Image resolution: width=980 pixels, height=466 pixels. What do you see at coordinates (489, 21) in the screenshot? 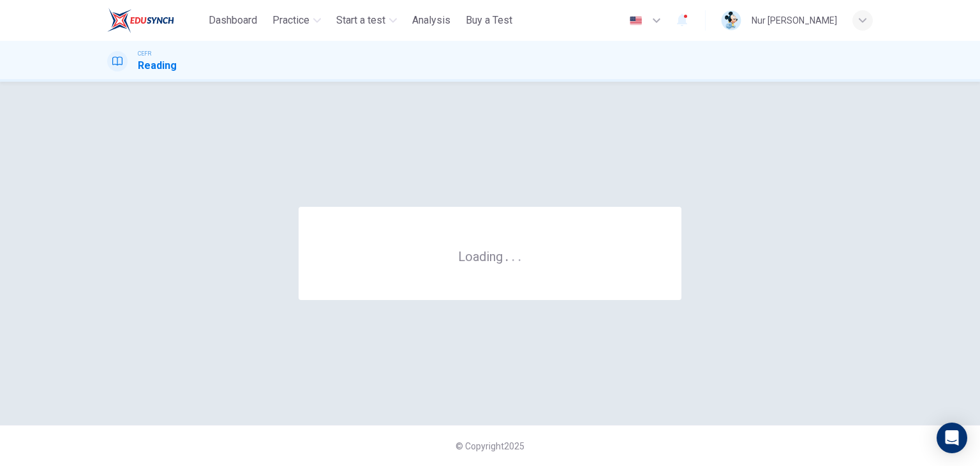
I see `button: Buy a Test` at bounding box center [489, 21].